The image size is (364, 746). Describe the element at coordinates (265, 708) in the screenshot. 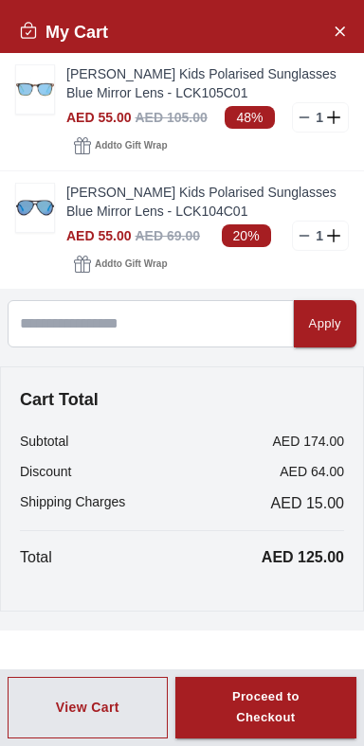

I see `div: Proceed to Checkout` at that location.